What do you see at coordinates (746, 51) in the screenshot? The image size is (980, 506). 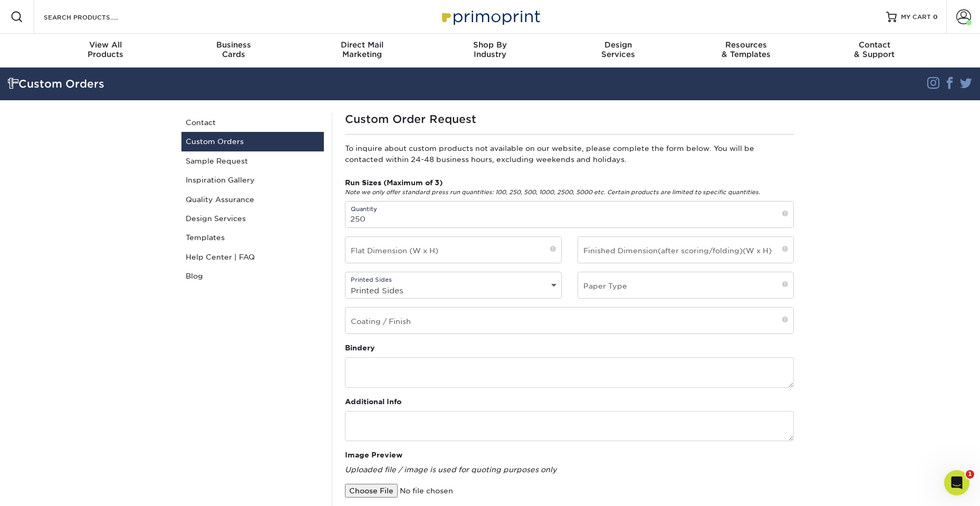 I see `a: Resources& Templates` at bounding box center [746, 51].